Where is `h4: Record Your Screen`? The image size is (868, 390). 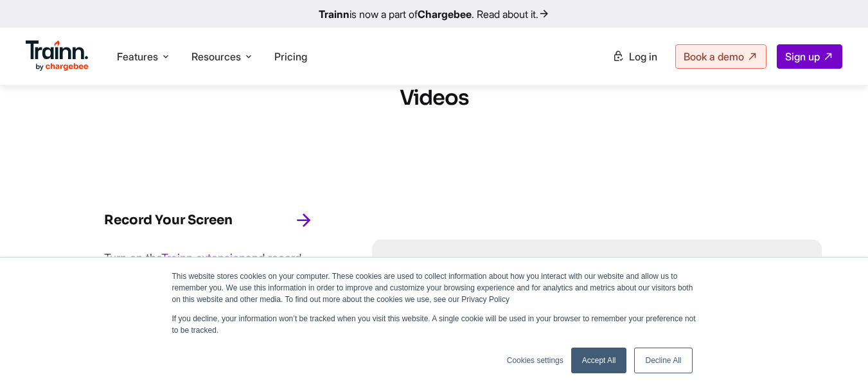 h4: Record Your Screen is located at coordinates (168, 221).